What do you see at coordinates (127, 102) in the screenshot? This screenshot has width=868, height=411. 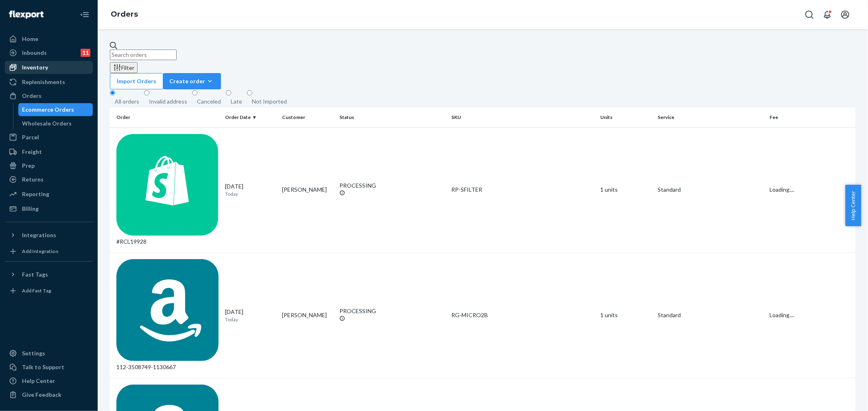 I see `div: All orders` at bounding box center [127, 102].